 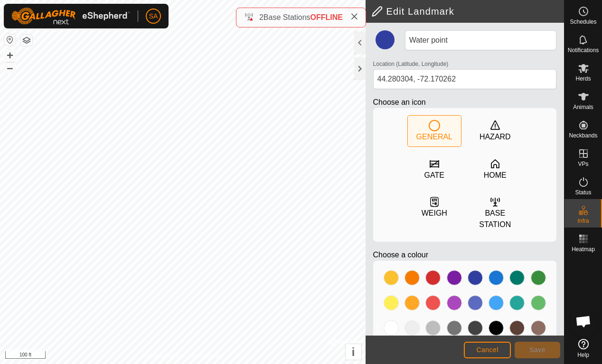 What do you see at coordinates (583, 192) in the screenshot?
I see `span: Status` at bounding box center [583, 192].